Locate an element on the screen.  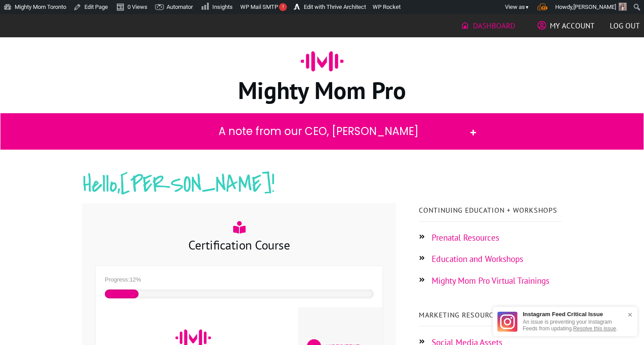
img: Instagram Feed icon is located at coordinates (507, 321).